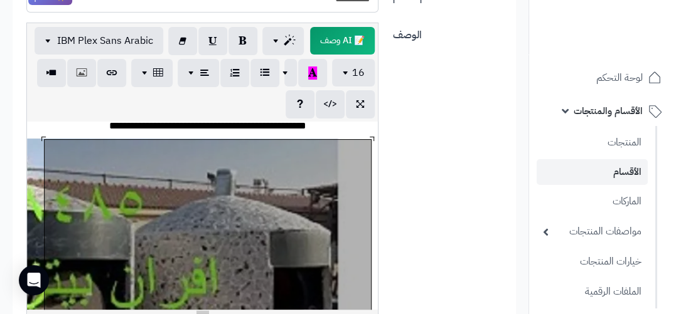  I want to click on button: 16, so click(353, 73).